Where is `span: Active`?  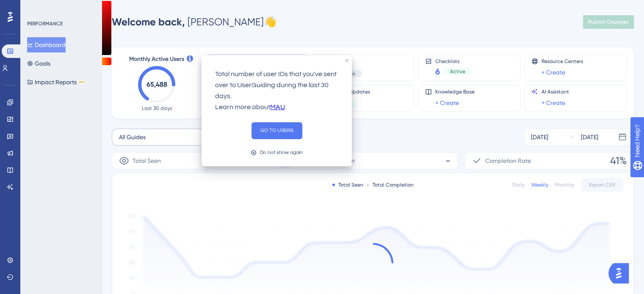
span: Active is located at coordinates (458, 72).